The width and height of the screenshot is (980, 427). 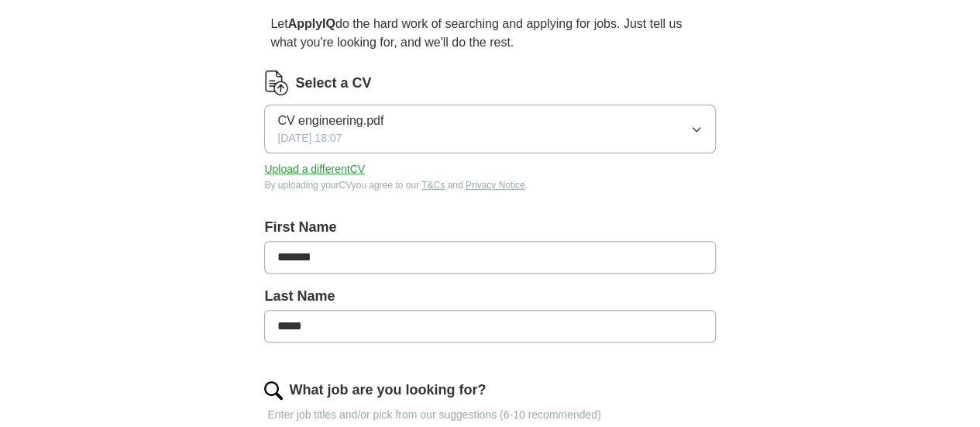 I want to click on div: By uploading your CV you agree to our and ., so click(x=490, y=185).